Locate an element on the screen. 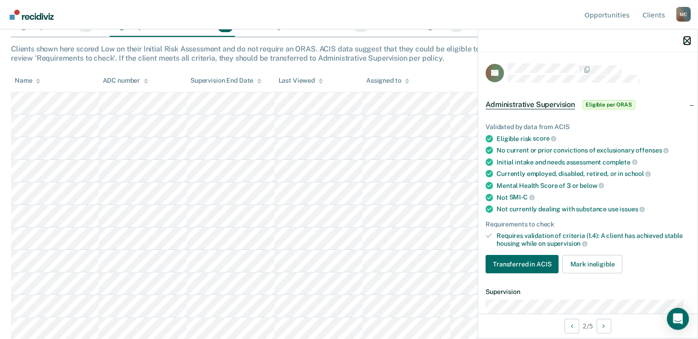  button: Previous Opportunity is located at coordinates (572, 326).